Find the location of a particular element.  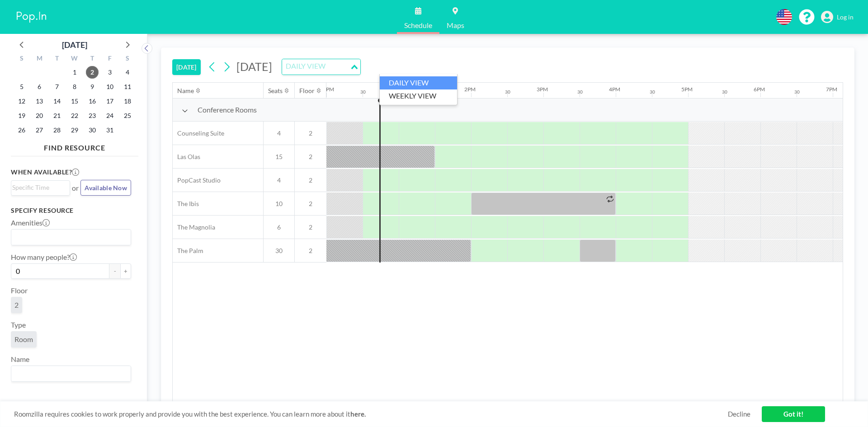

span: Thursday, October 16, 2025 is located at coordinates (92, 101).